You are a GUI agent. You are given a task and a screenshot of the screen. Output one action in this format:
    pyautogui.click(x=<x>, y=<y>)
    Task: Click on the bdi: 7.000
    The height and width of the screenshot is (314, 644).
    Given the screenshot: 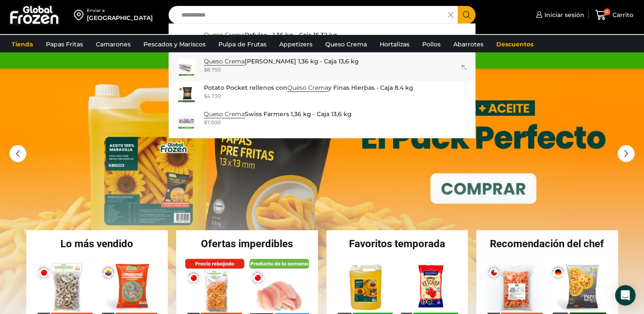 What is the action you would take?
    pyautogui.click(x=212, y=122)
    